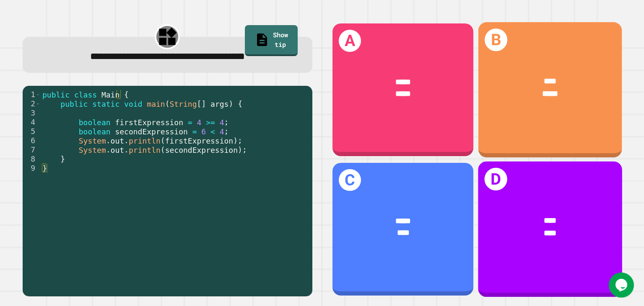  Describe the element at coordinates (31, 95) in the screenshot. I see `div: 1` at that location.